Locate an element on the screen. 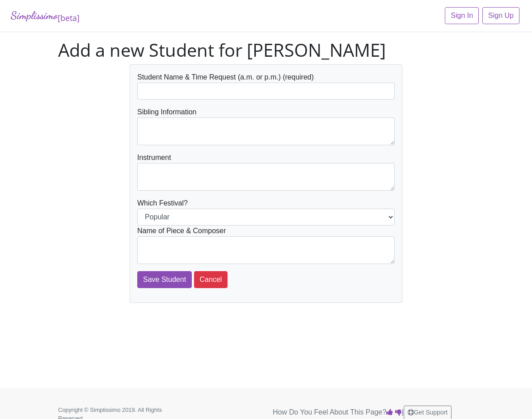 Image resolution: width=532 pixels, height=419 pixels. div: Name of Piece & Composer is located at coordinates (266, 245).